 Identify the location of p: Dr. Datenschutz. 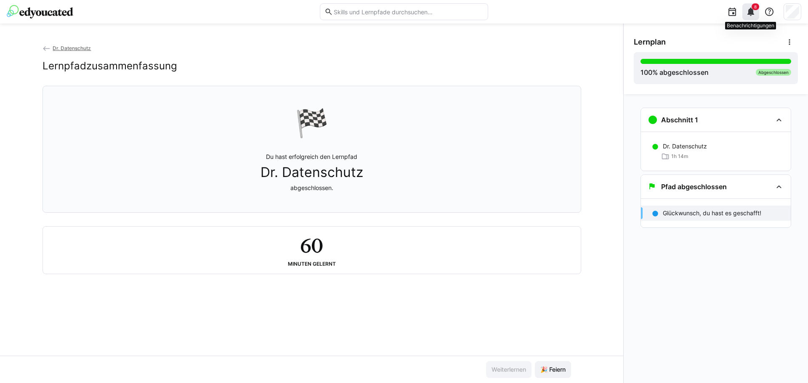
(685, 146).